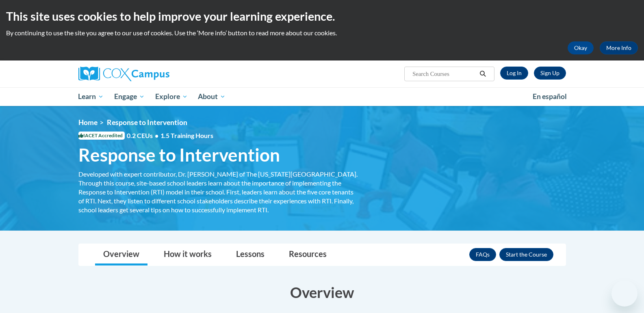 Image resolution: width=644 pixels, height=313 pixels. Describe the element at coordinates (550, 96) in the screenshot. I see `span: En español` at that location.